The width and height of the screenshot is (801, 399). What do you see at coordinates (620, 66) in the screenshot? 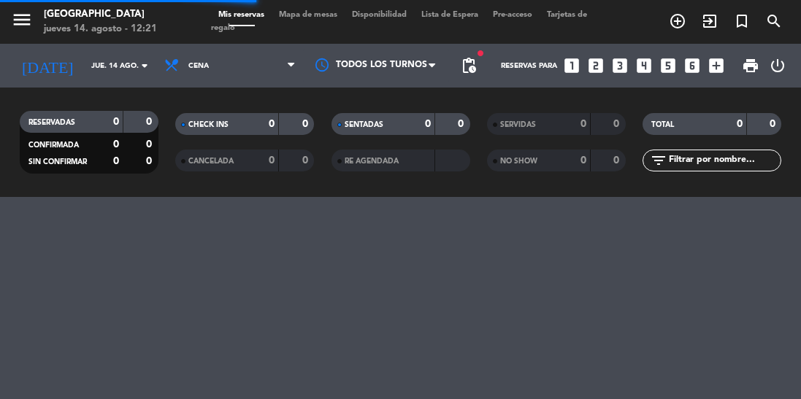
I see `i: looks_3` at bounding box center [620, 66].